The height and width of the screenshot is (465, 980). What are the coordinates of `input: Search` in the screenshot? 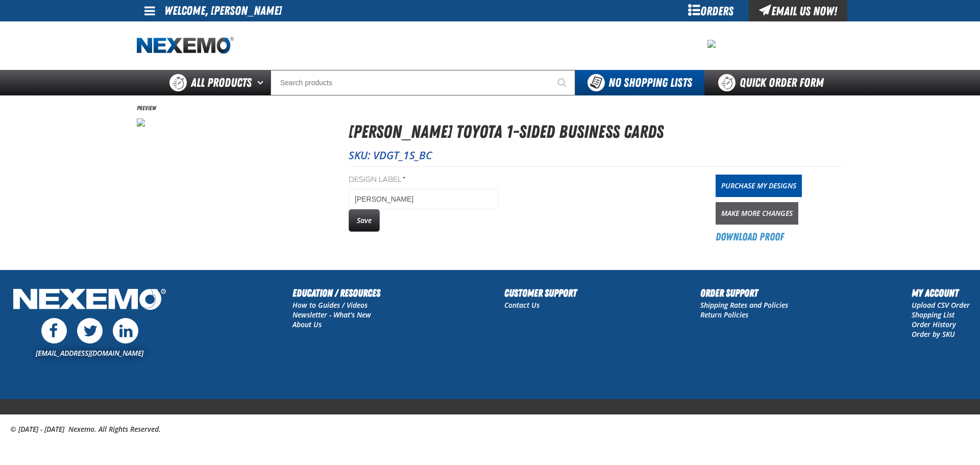 It's located at (423, 83).